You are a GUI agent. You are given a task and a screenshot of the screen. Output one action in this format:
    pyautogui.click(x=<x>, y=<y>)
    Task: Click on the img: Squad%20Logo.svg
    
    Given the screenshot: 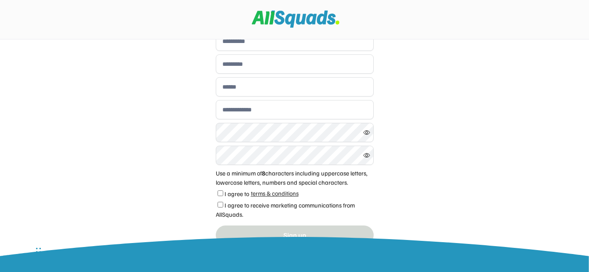 What is the action you would take?
    pyautogui.click(x=296, y=19)
    